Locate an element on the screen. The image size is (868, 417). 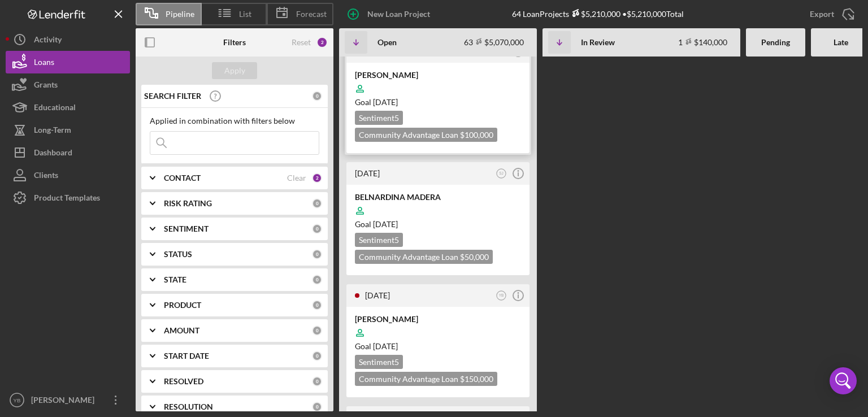
b: PRODUCT is located at coordinates (183, 305).